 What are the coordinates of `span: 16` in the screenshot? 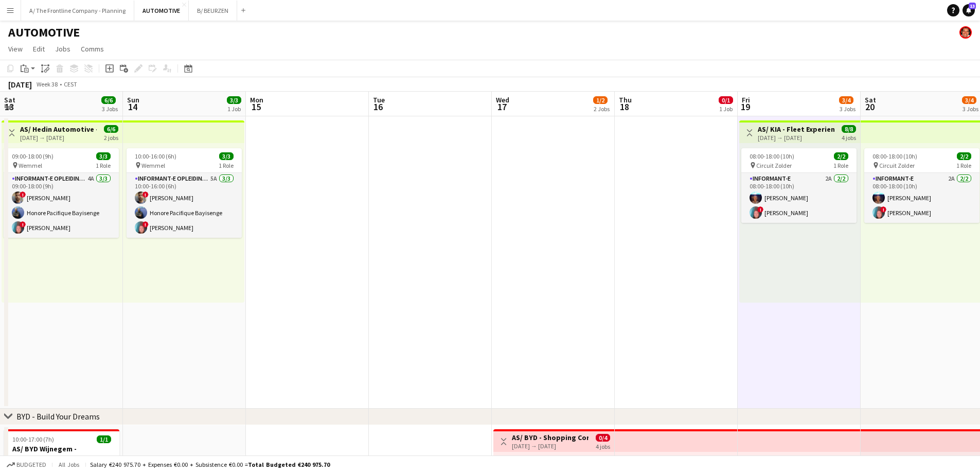 It's located at (378, 107).